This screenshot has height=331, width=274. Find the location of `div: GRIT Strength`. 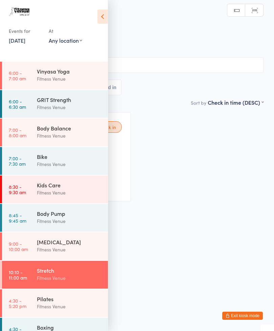

div: GRIT Strength is located at coordinates (69, 100).